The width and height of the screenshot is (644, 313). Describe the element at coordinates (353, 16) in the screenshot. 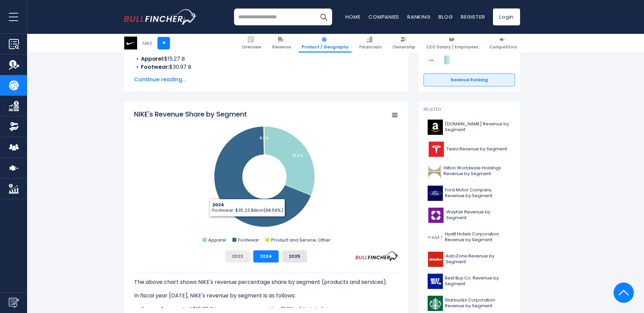

I see `a: Home` at that location.